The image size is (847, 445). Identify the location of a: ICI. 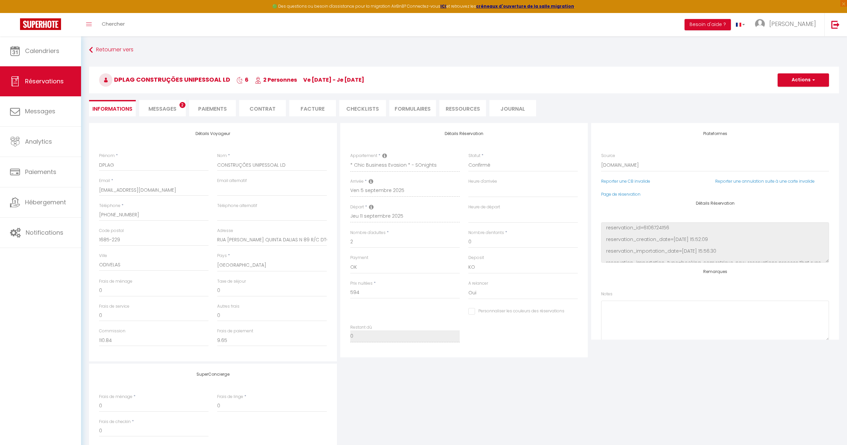
(443, 6).